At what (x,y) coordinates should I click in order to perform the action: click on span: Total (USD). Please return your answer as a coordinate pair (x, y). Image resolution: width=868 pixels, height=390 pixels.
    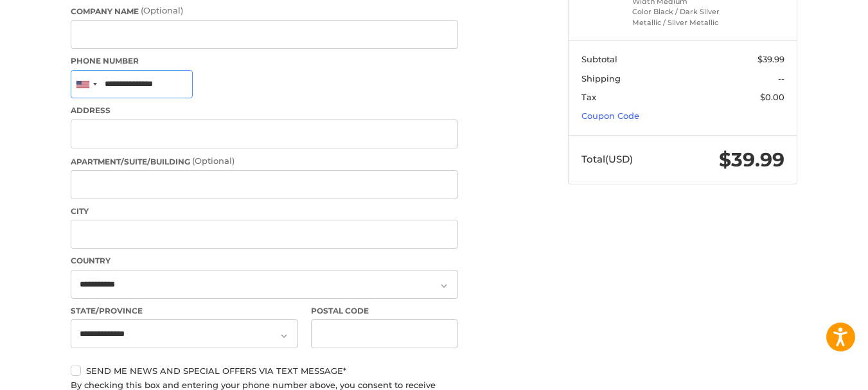
    Looking at the image, I should click on (607, 158).